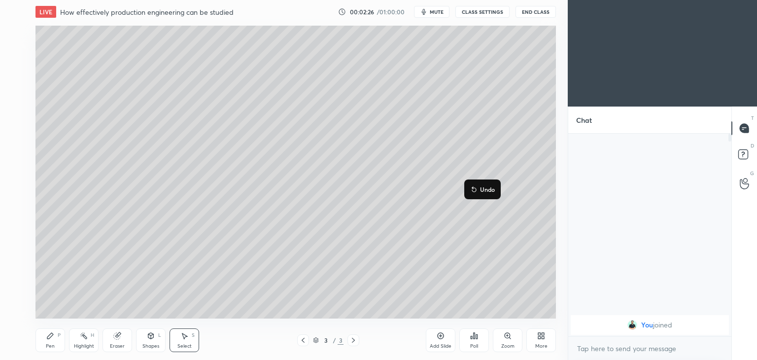  What do you see at coordinates (584, 120) in the screenshot?
I see `p: Chat` at bounding box center [584, 120].